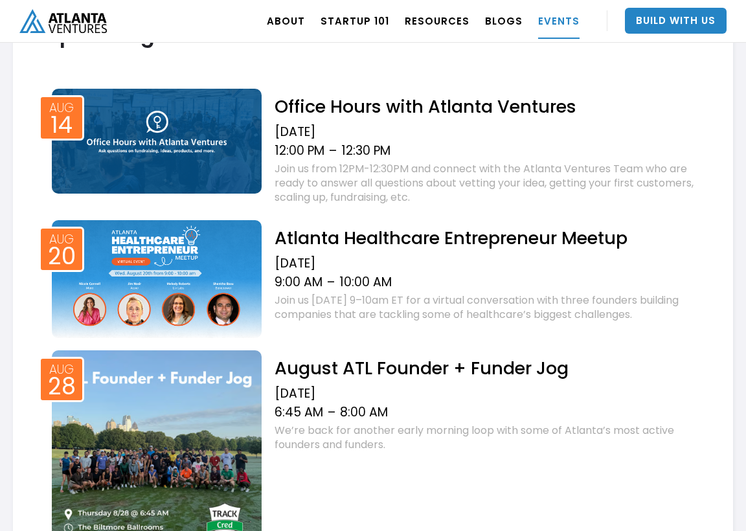 This screenshot has width=746, height=531. Describe the element at coordinates (437, 21) in the screenshot. I see `a: RESOURCES` at that location.